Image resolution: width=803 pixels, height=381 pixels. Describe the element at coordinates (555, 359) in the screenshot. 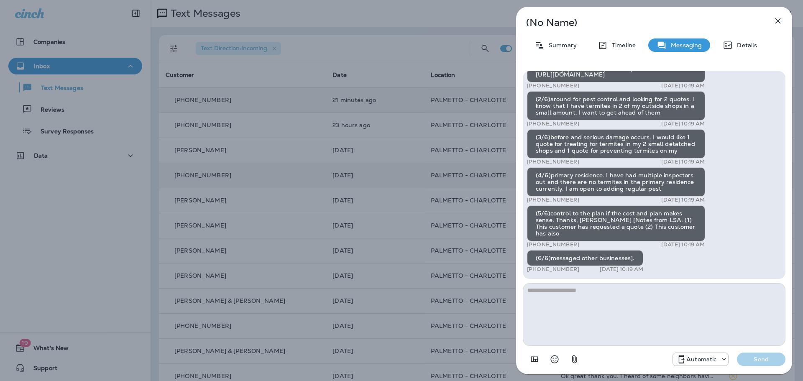

I see `button: Select an emoji` at that location.